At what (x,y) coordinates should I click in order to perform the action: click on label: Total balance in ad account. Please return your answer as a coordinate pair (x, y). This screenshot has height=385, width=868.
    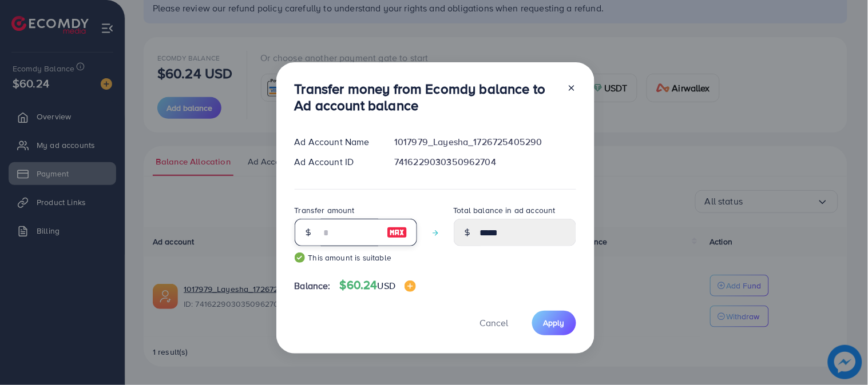
    Looking at the image, I should click on (505, 210).